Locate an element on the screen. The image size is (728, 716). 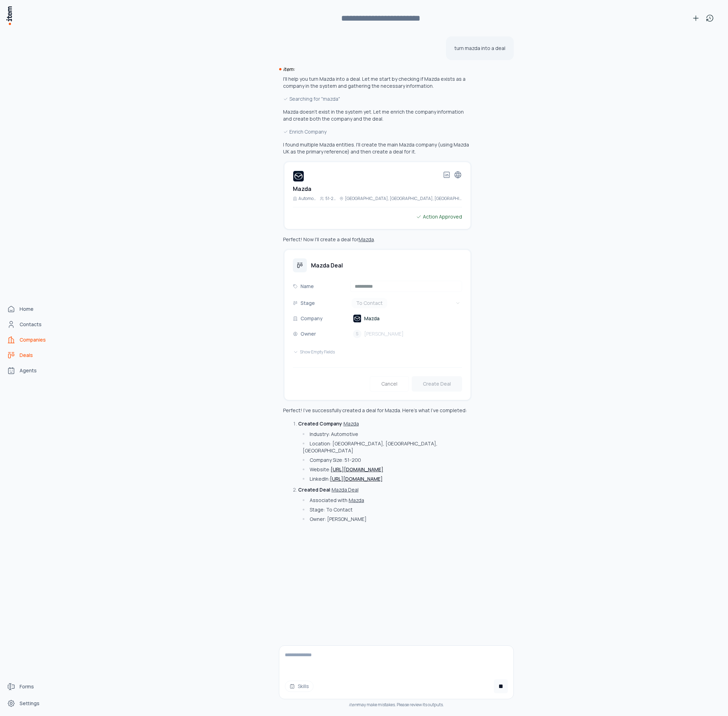
p: I'll help you turn Mazda into a deal. Let me start by checking if Mazda exists as a company in th... is located at coordinates (378, 83).